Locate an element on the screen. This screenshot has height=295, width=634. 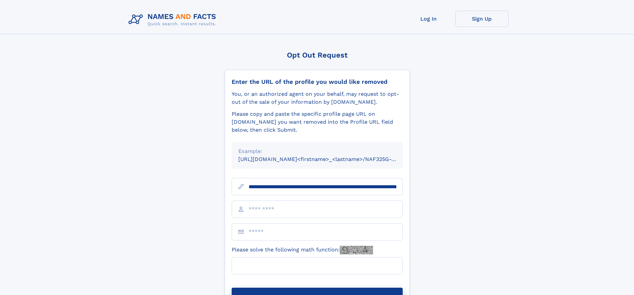
div: Enter the URL of the profile you would like removed is located at coordinates (317, 82).